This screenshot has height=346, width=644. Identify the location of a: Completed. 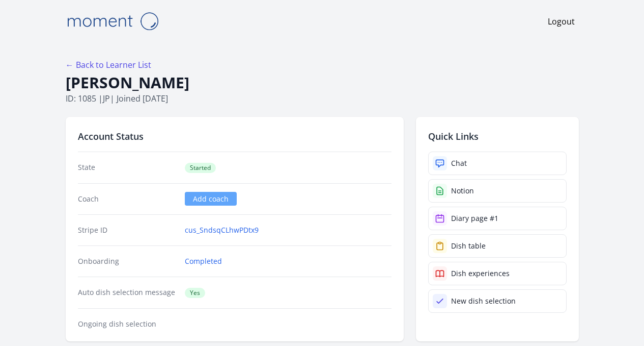
(203, 261).